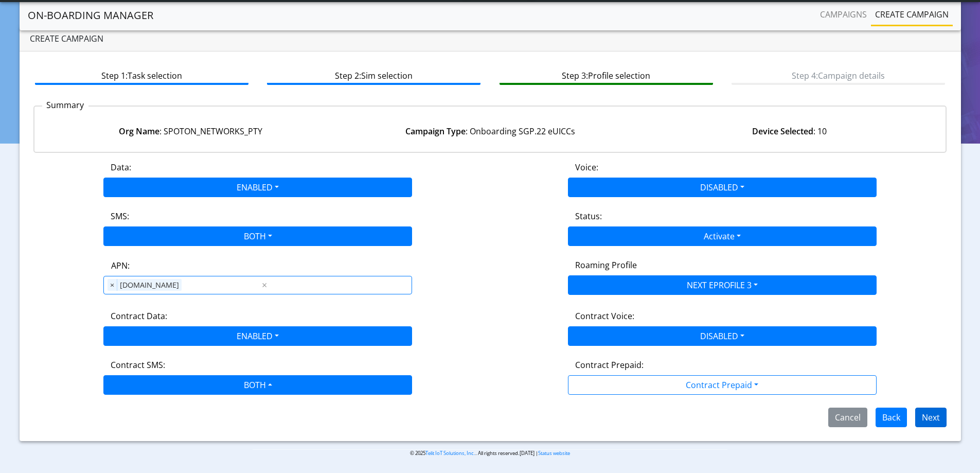  Describe the element at coordinates (190, 131) in the screenshot. I see `div: : SPOTON_NETWORKS_PTY` at that location.